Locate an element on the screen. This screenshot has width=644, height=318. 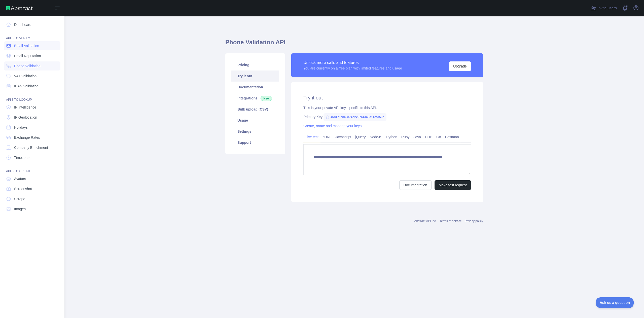
span: Timezone is located at coordinates (22, 158).